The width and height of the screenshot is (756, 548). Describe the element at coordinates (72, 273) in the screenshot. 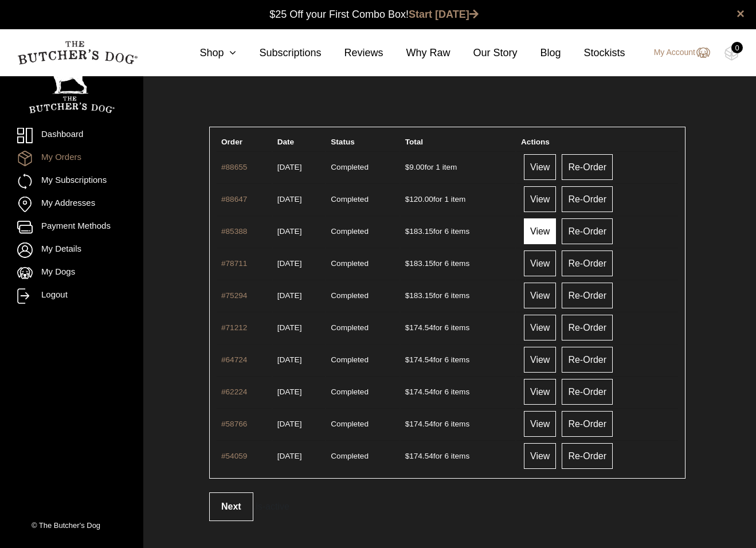

I see `a: My Dogs` at that location.